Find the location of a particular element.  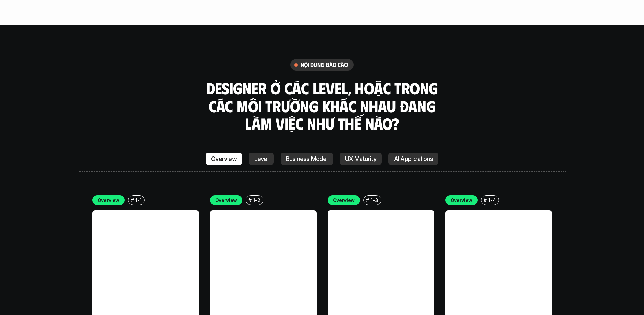

a: UX Maturity is located at coordinates (361, 159).